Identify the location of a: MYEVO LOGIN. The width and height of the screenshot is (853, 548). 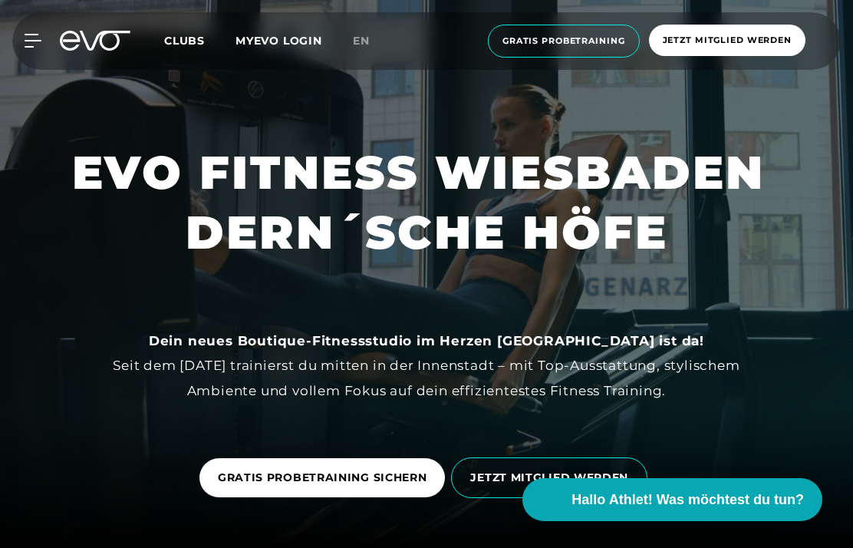
(279, 41).